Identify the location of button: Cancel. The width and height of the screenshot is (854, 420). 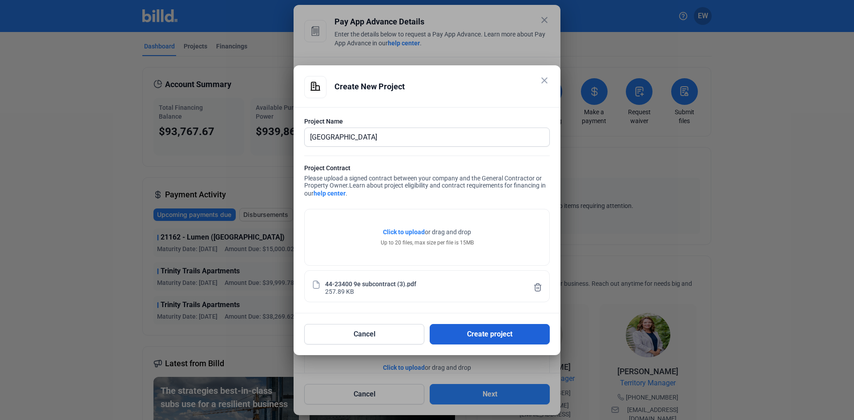
(364, 334).